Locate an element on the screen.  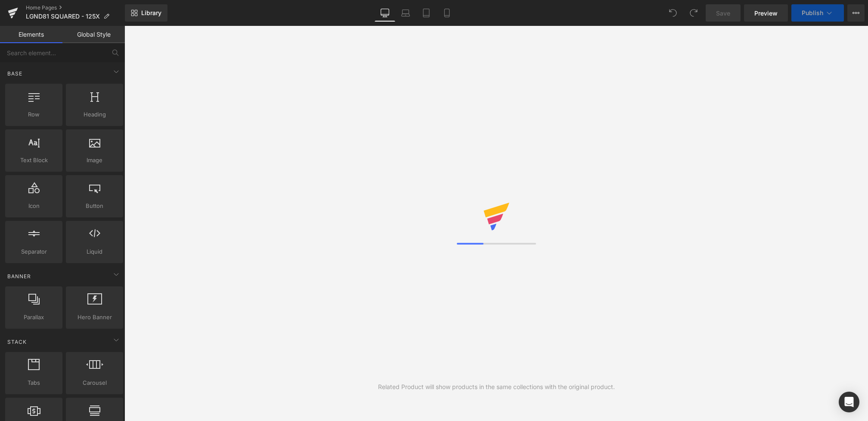
span: Liquid is located at coordinates (94, 251).